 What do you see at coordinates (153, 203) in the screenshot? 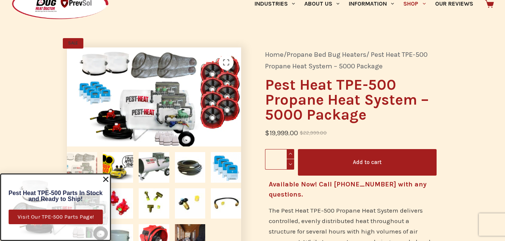
I see `img: T-Block Fitting for Pest Heat TPE-500` at bounding box center [153, 203].